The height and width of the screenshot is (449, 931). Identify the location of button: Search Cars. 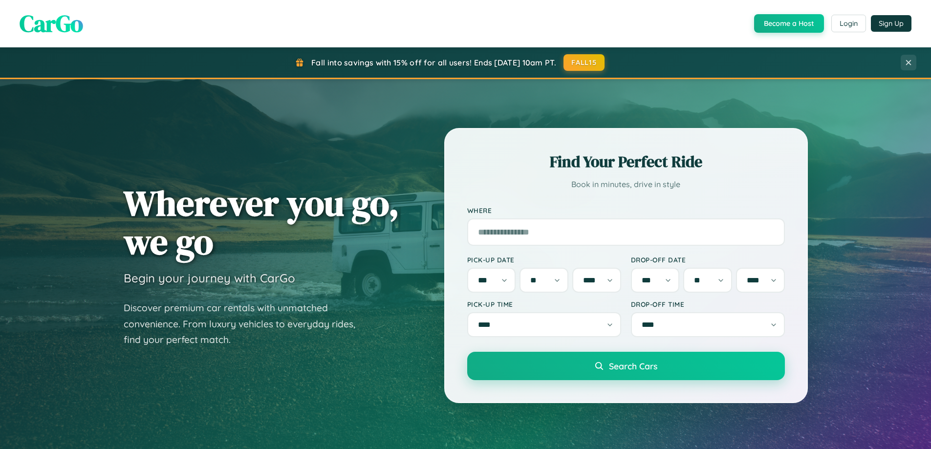
(626, 366).